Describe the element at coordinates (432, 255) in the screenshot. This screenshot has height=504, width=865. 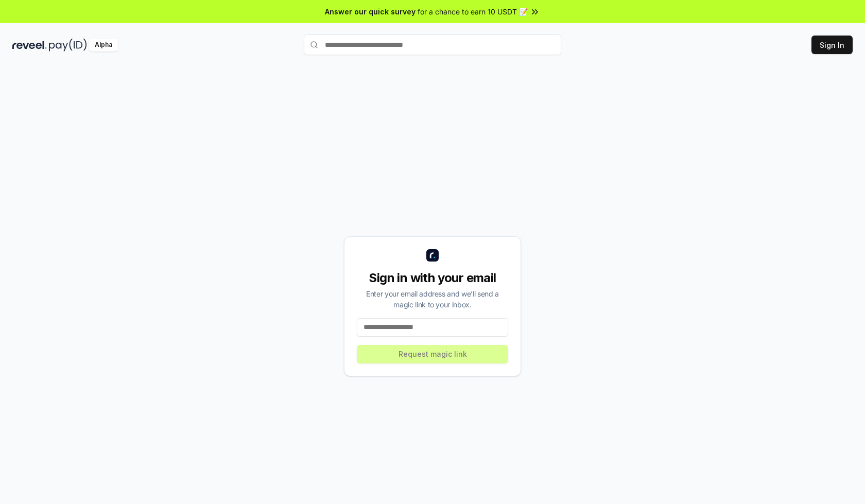
I see `img: logo_small` at that location.